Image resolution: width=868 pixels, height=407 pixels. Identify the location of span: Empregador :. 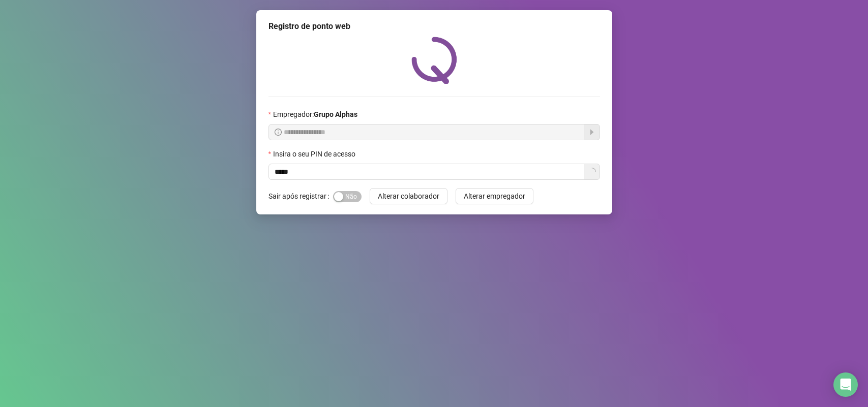
(315, 115).